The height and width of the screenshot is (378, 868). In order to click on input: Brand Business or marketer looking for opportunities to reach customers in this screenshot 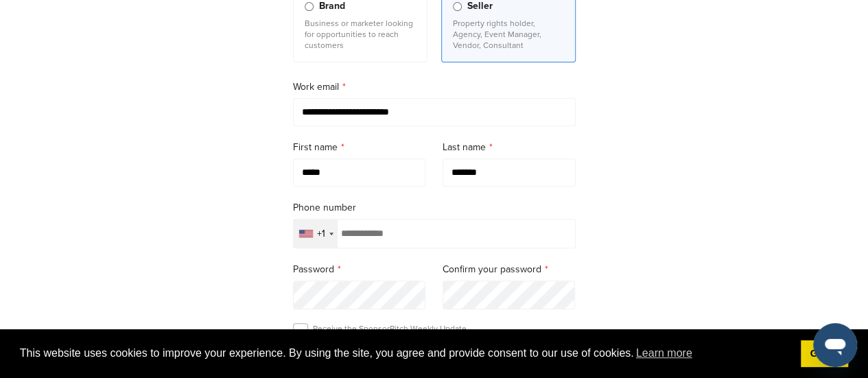, I will do `click(309, 6)`.